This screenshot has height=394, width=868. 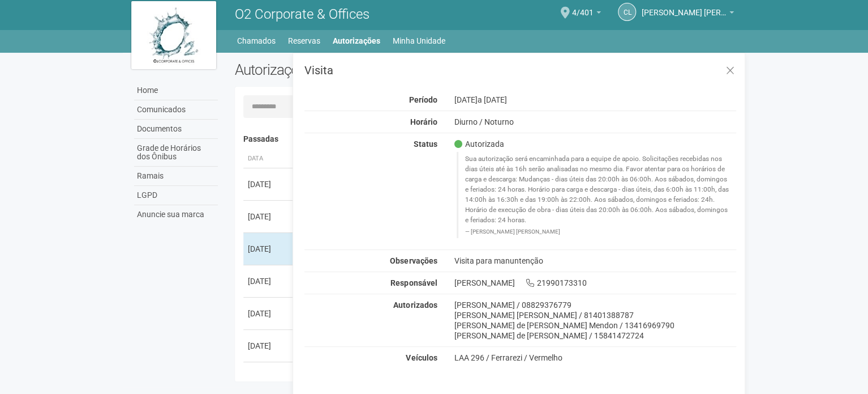 What do you see at coordinates (597, 195) in the screenshot?
I see `blockquote: Sua autorização será encaminhada para a equipe de apoio. Solicitações recebidas nos dias úteis at...` at bounding box center [597, 195].